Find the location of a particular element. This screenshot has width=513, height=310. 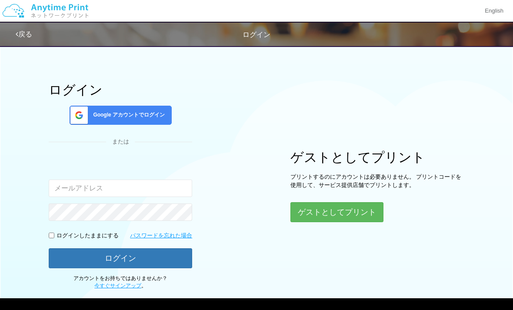

p: ログインしたままにする is located at coordinates (87, 236).